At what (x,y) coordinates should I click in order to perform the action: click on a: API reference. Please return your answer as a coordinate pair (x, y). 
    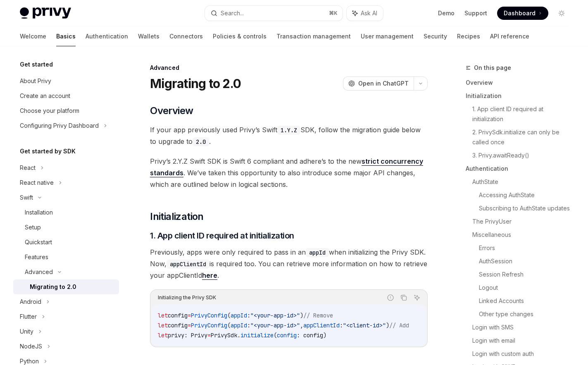
    Looking at the image, I should click on (509, 36).